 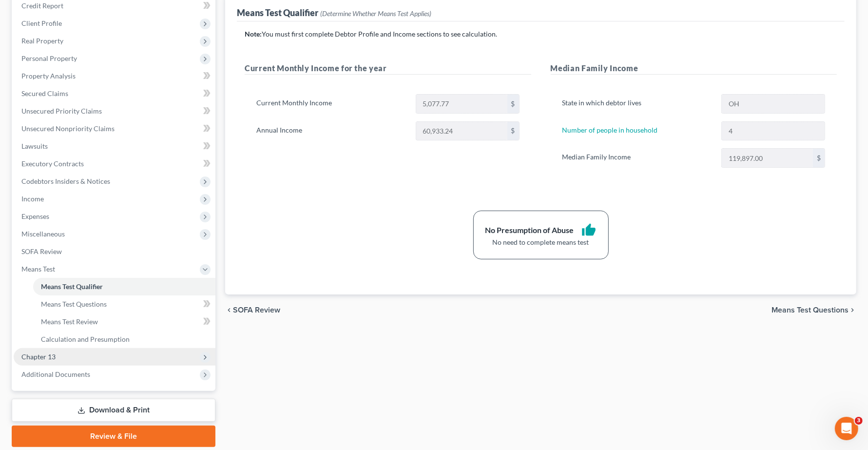 I want to click on span: Credit Report, so click(x=43, y=6).